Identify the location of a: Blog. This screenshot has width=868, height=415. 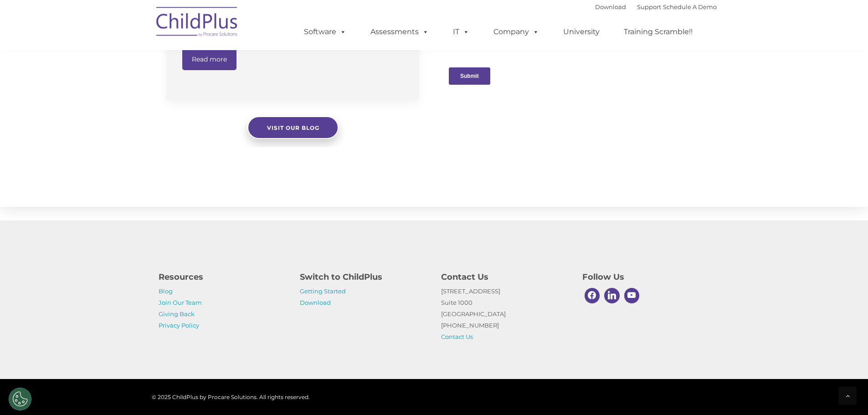
(165, 291).